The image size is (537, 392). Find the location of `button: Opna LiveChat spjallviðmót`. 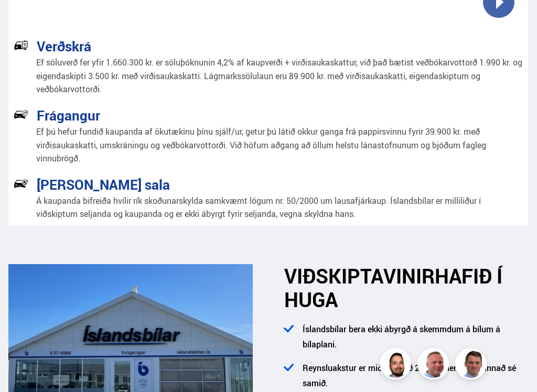

button: Opna LiveChat spjallviðmót is located at coordinates (24, 20).